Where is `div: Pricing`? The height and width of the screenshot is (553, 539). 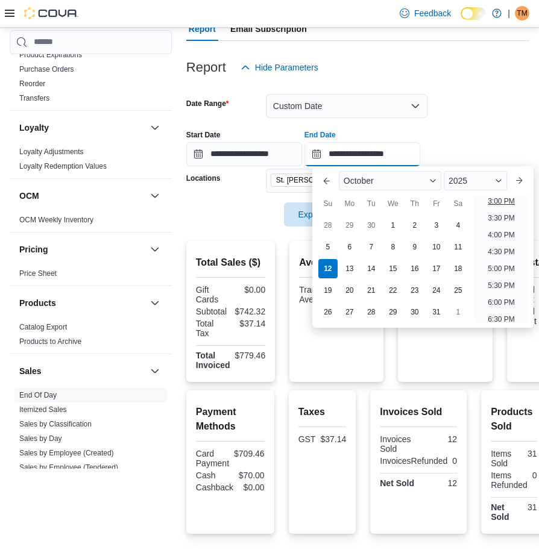
div: Pricing is located at coordinates (90, 276).